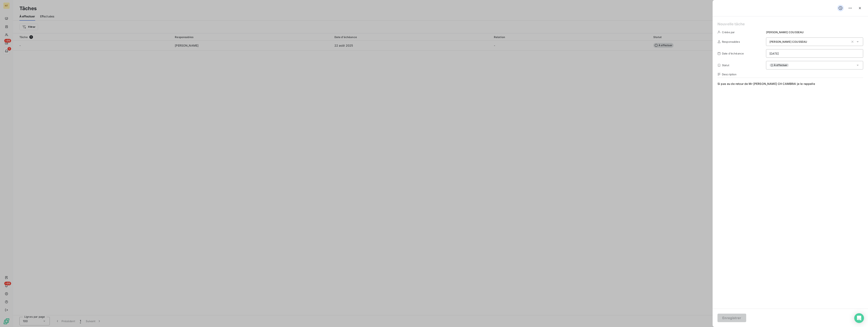 Image resolution: width=868 pixels, height=327 pixels. What do you see at coordinates (733, 54) in the screenshot?
I see `span: Date d'échéance` at bounding box center [733, 54].